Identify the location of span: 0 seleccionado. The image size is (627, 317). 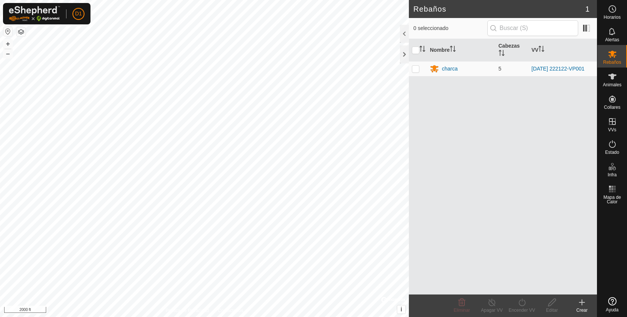
(450, 28).